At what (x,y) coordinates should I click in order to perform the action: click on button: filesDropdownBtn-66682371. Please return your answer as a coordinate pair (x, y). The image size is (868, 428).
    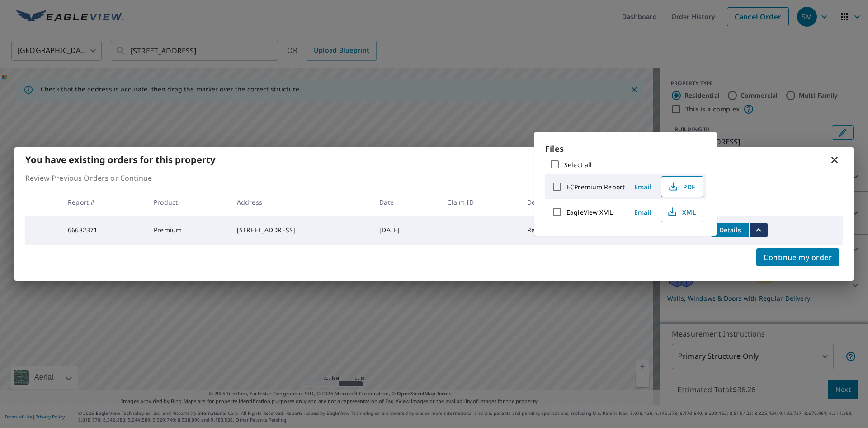
    Looking at the image, I should click on (758, 230).